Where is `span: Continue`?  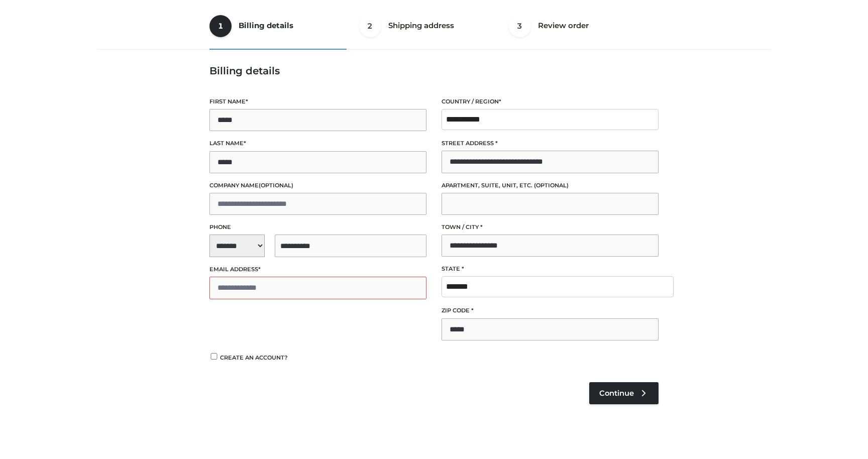
span: Continue is located at coordinates (616, 394).